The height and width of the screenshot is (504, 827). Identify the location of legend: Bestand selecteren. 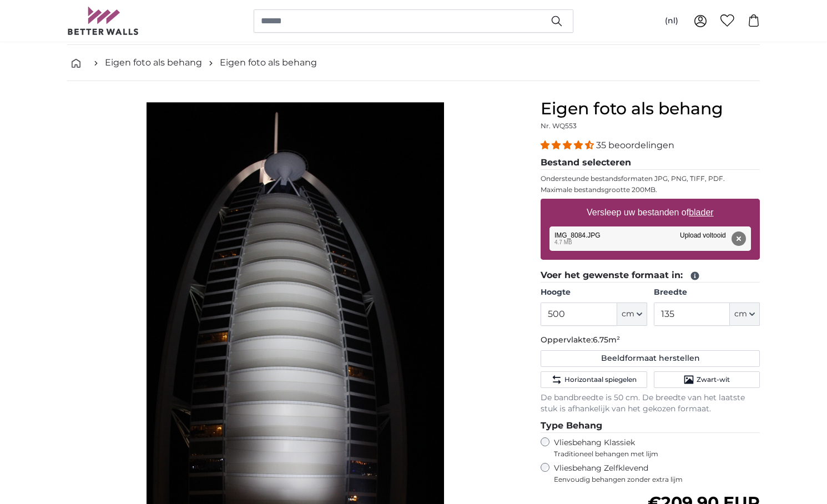
(650, 163).